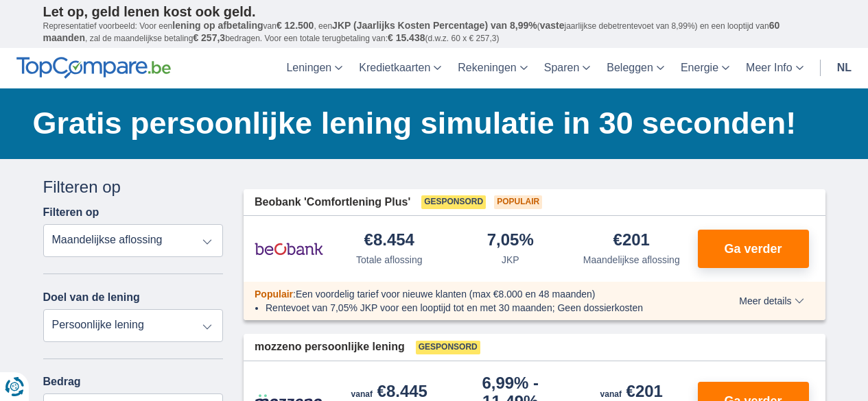  Describe the element at coordinates (429, 123) in the screenshot. I see `h1: Gratis persoonlijke lening simulatie in 30 seconden!` at that location.